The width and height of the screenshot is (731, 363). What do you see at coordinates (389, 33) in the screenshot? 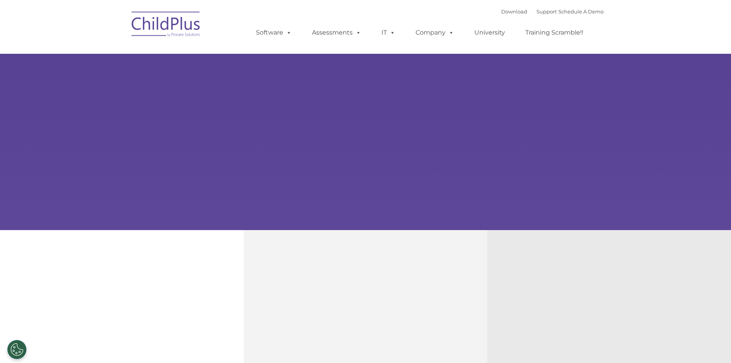
I see `a: IT` at bounding box center [389, 33].